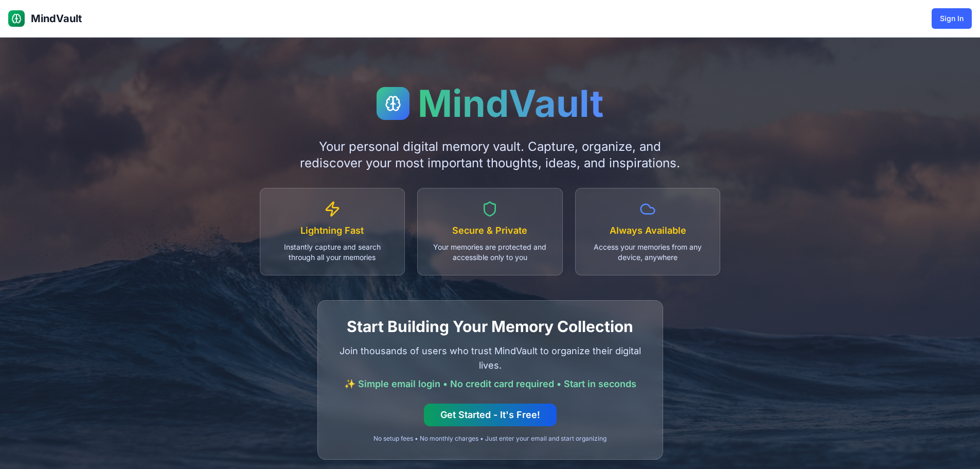 The image size is (980, 469). Describe the element at coordinates (648, 231) in the screenshot. I see `h3: Always Available` at that location.